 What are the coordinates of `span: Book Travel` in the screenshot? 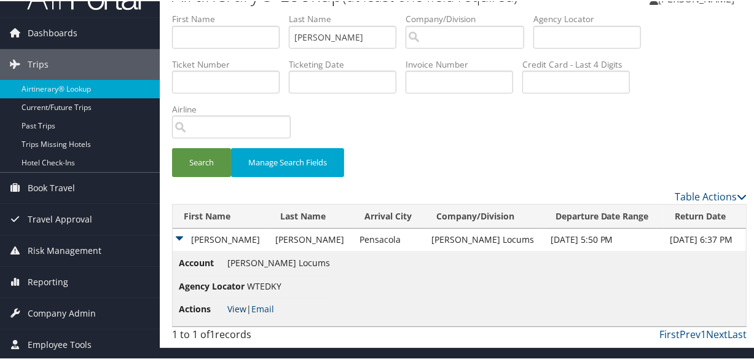 It's located at (51, 187).